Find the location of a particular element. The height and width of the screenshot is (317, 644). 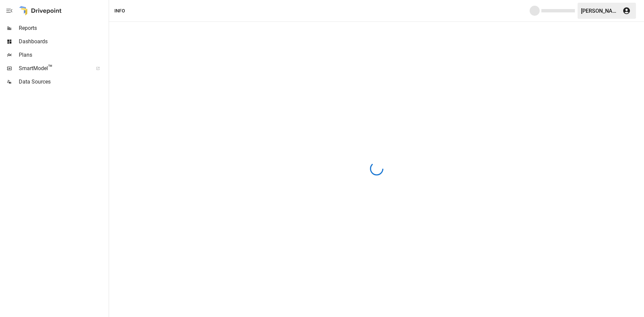

span: Data Sources is located at coordinates (63, 82).